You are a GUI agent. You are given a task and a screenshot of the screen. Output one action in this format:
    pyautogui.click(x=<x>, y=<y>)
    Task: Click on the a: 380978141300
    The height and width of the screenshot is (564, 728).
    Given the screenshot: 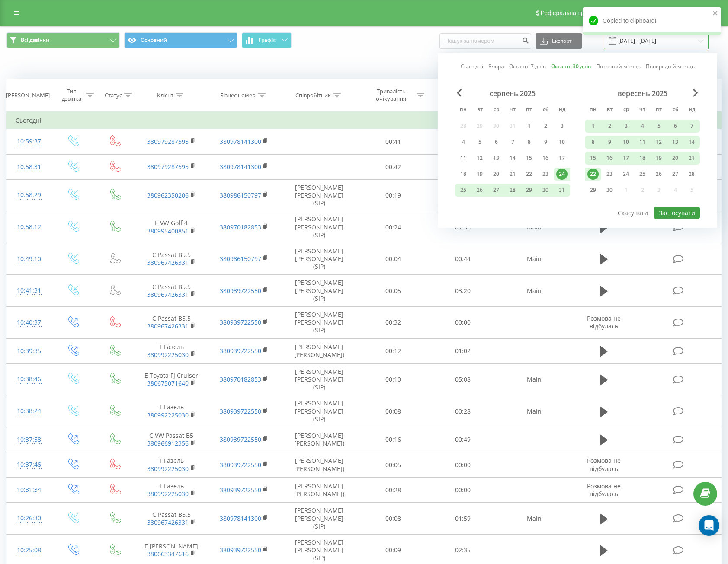 What is the action you would take?
    pyautogui.click(x=240, y=166)
    